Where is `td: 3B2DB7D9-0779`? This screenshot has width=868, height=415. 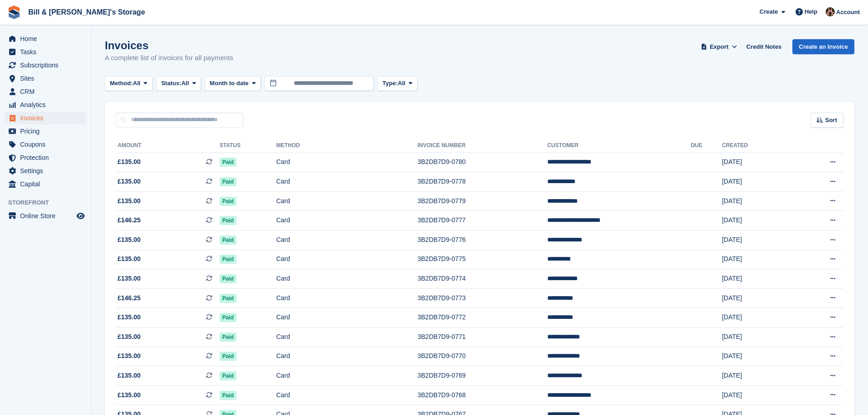
td: 3B2DB7D9-0779 is located at coordinates (482, 201).